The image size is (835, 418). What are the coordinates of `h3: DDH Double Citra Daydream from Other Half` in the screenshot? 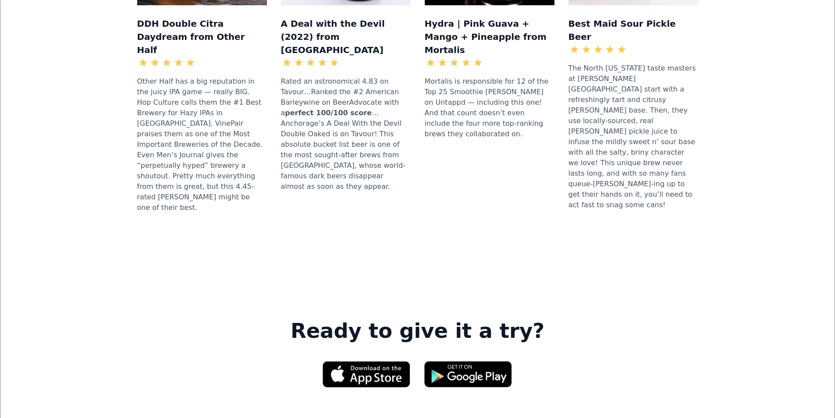 It's located at (202, 36).